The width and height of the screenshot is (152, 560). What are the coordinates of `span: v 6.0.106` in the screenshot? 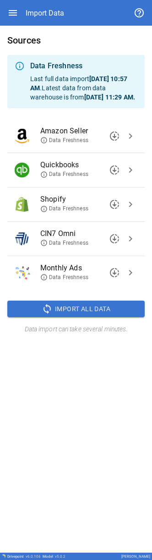 It's located at (33, 556).